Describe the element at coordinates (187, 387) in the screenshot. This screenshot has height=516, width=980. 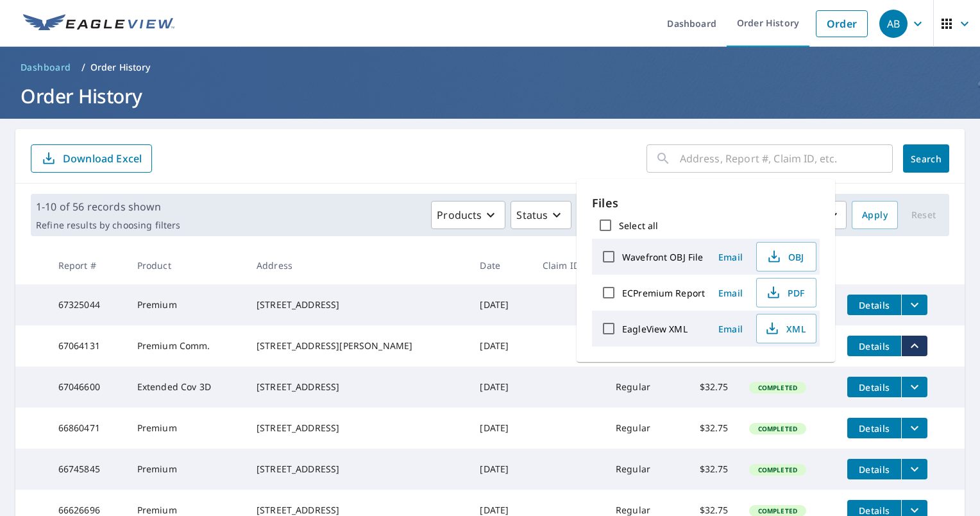
I see `td: Extended Cov 3D` at that location.